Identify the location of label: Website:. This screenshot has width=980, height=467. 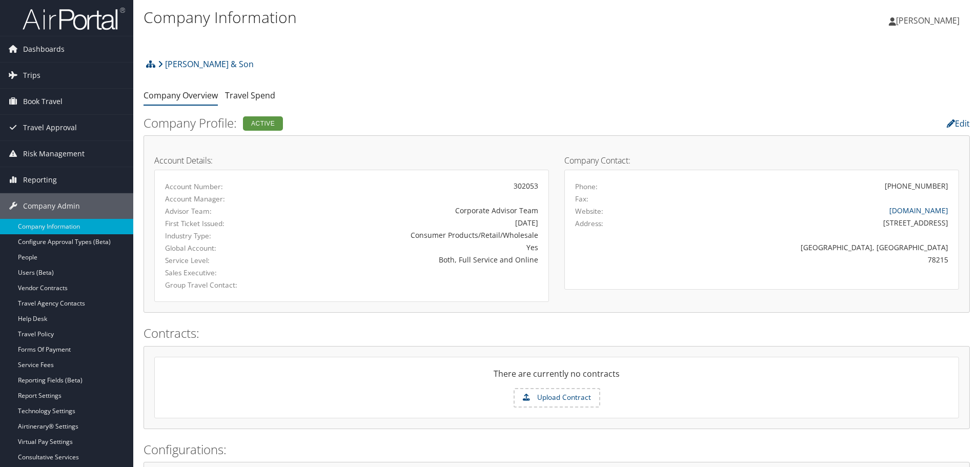
(589, 211).